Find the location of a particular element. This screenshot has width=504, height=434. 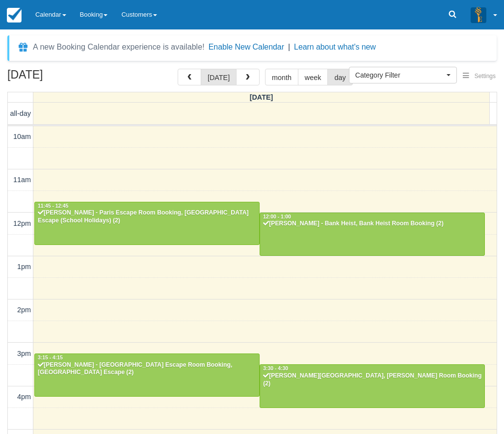

span: 12:00 - 1:00 is located at coordinates (277, 216).